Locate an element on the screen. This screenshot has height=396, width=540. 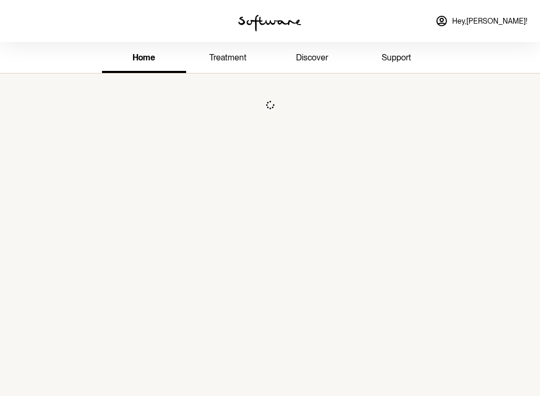
img: software logo is located at coordinates (270, 23).